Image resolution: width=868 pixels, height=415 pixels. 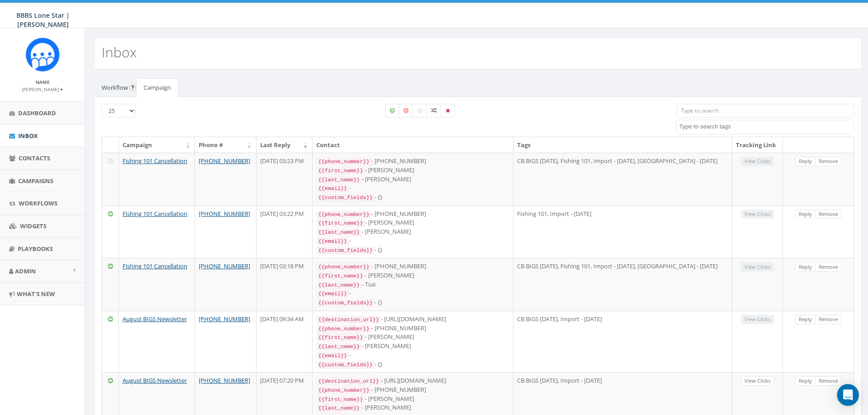 I want to click on span: Widgets, so click(x=33, y=226).